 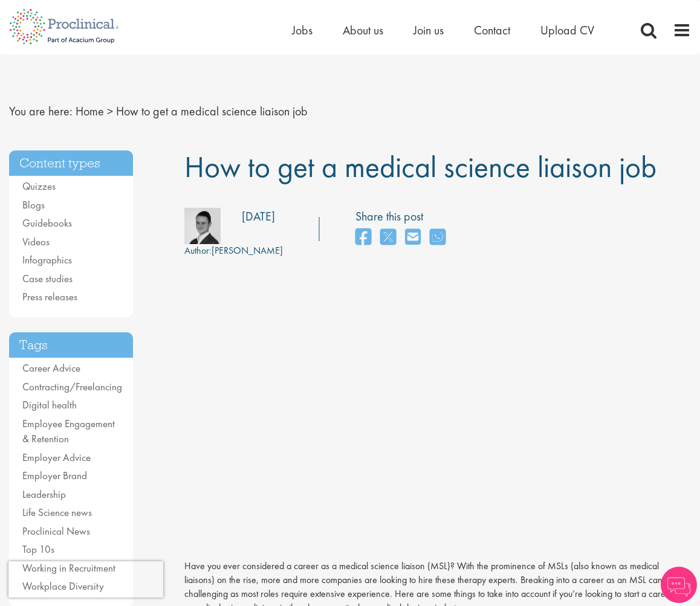 I want to click on a: Jobs, so click(x=302, y=30).